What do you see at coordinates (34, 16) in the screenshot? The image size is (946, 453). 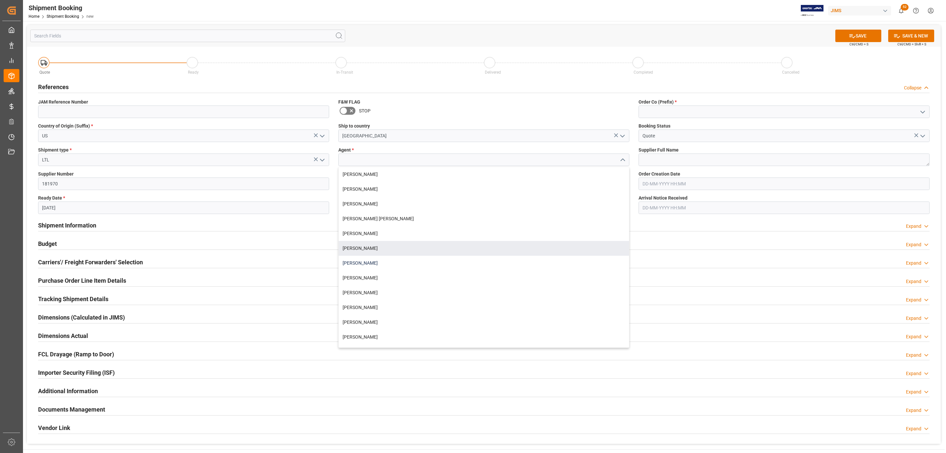 I see `a: Home` at bounding box center [34, 16].